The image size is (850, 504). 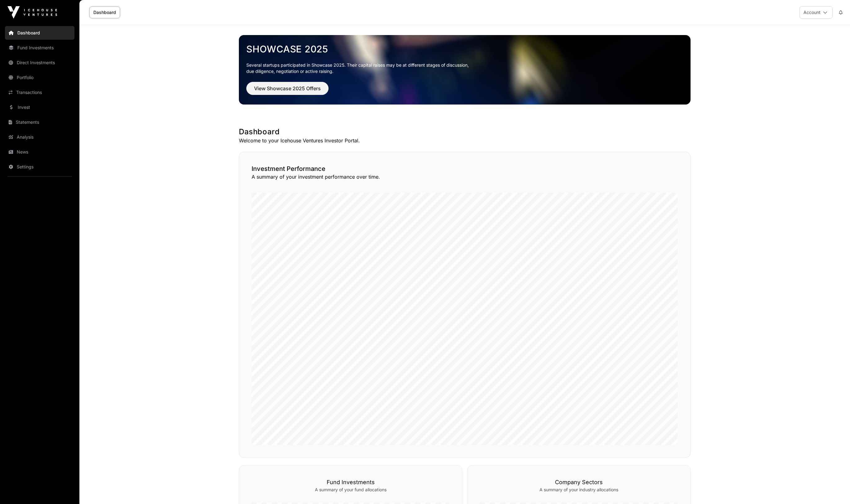 I want to click on a: Settings, so click(x=40, y=167).